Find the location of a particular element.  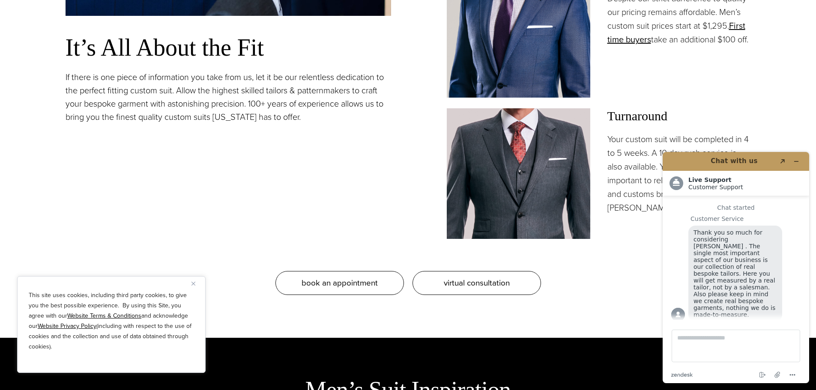

span: Chat is located at coordinates (27, 10).